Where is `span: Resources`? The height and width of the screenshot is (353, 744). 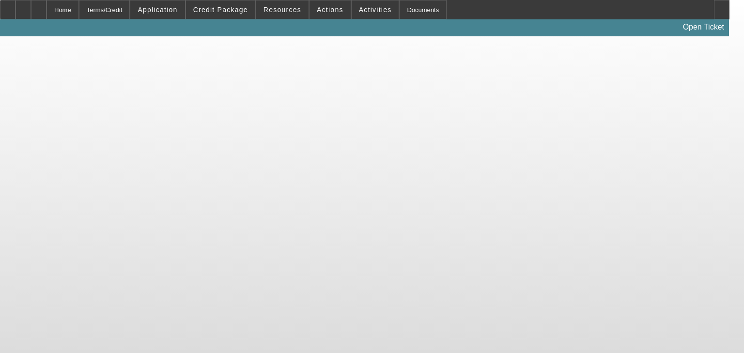
span: Resources is located at coordinates (282, 10).